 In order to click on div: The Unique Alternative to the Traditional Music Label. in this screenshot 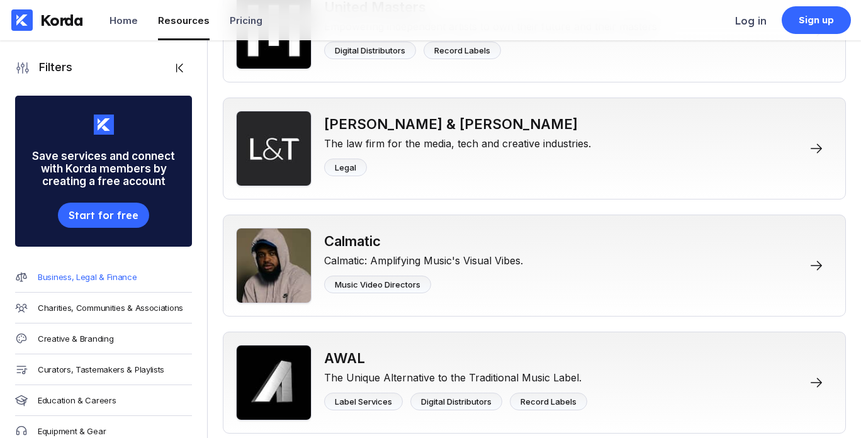, I will do `click(455, 375)`.